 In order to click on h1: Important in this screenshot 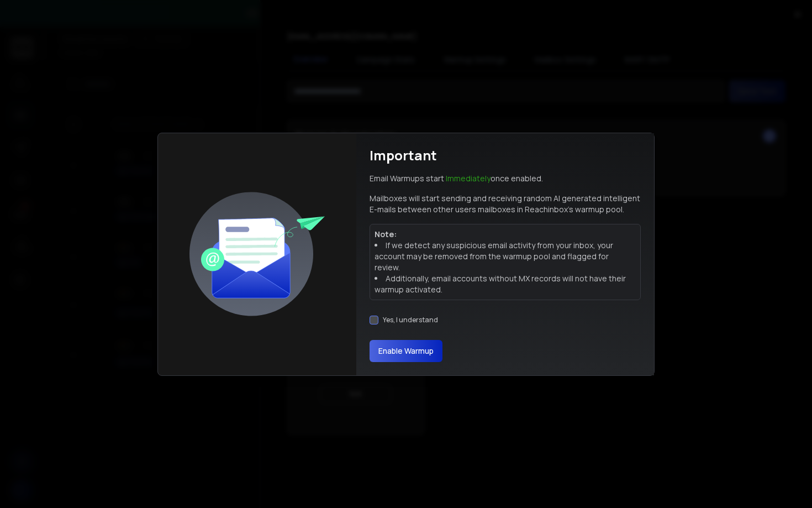, I will do `click(403, 155)`.